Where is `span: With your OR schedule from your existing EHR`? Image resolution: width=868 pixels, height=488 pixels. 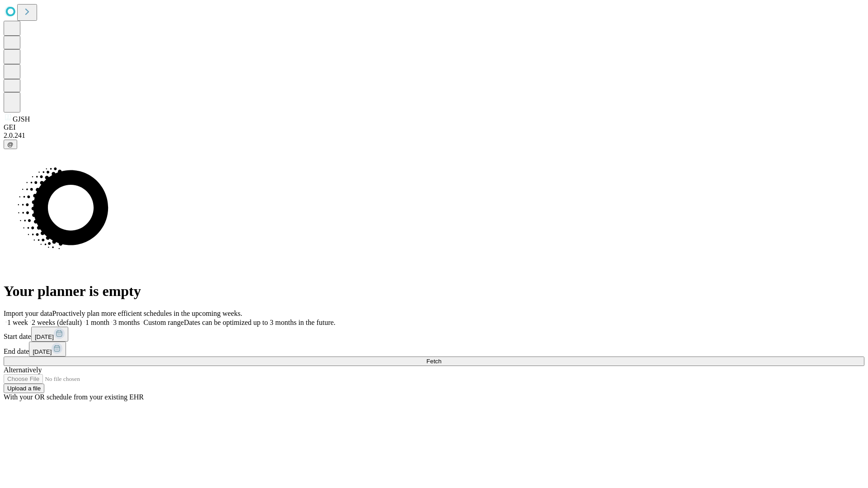
span: With your OR schedule from your existing EHR is located at coordinates (74, 397).